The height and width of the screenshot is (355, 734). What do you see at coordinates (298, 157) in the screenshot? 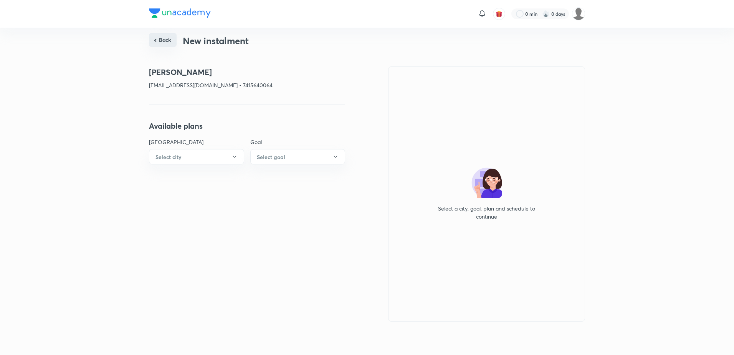
I see `button: Select goal` at bounding box center [298, 157].